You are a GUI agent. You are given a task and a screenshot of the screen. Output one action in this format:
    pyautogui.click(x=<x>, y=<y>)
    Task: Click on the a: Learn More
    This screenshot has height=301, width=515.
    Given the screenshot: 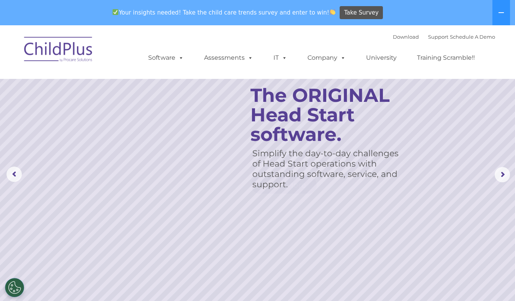 What is the action you would take?
    pyautogui.click(x=284, y=185)
    